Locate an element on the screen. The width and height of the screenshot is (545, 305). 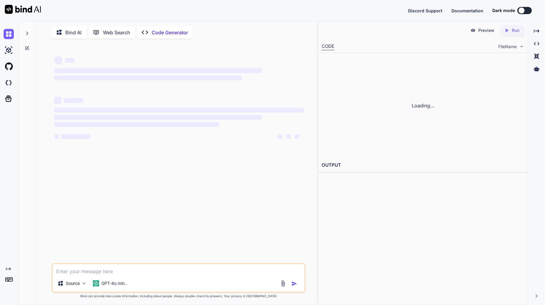
span: Dark mode is located at coordinates (503, 11).